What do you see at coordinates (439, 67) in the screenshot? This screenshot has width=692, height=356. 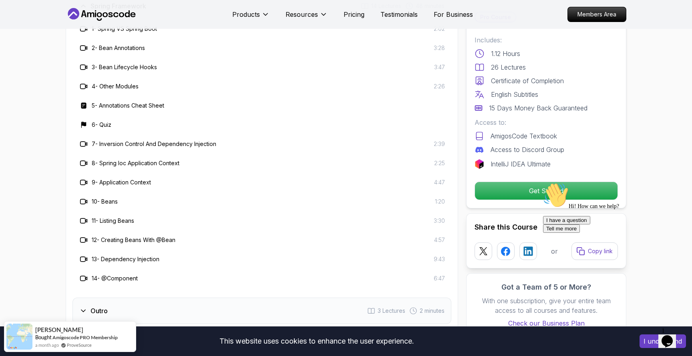 I see `span: 3:47` at bounding box center [439, 67].